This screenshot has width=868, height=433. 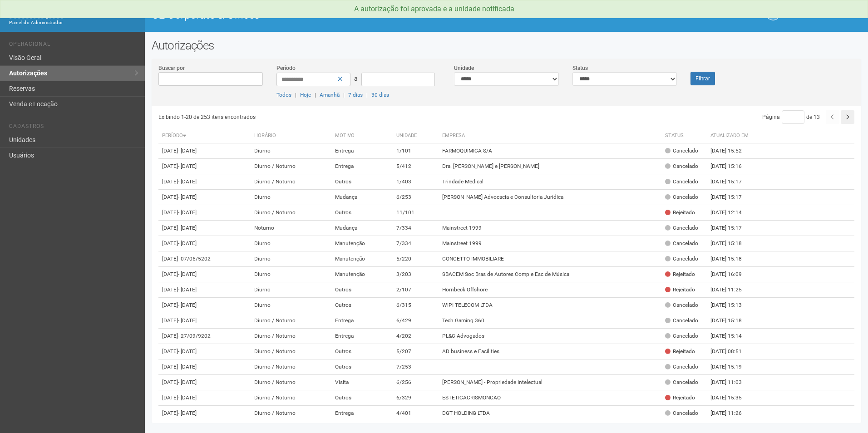 What do you see at coordinates (506, 45) in the screenshot?
I see `h2: Autorizações` at bounding box center [506, 45].